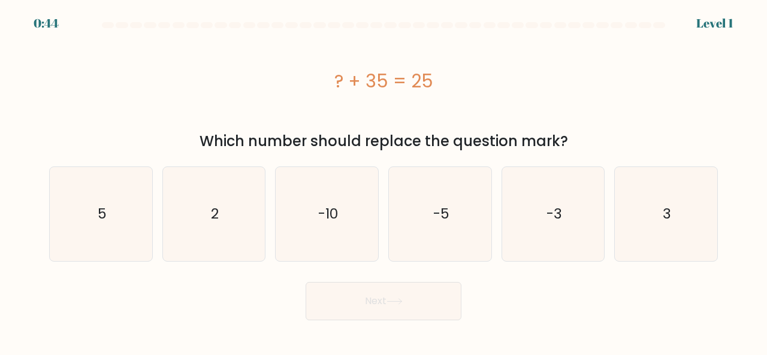 Image resolution: width=767 pixels, height=355 pixels. Describe the element at coordinates (328, 214) in the screenshot. I see `text: -10` at that location.